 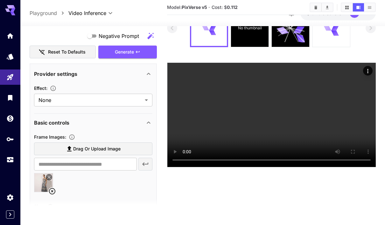 What do you see at coordinates (10, 214) in the screenshot?
I see `button: Expand sidebar` at bounding box center [10, 214].